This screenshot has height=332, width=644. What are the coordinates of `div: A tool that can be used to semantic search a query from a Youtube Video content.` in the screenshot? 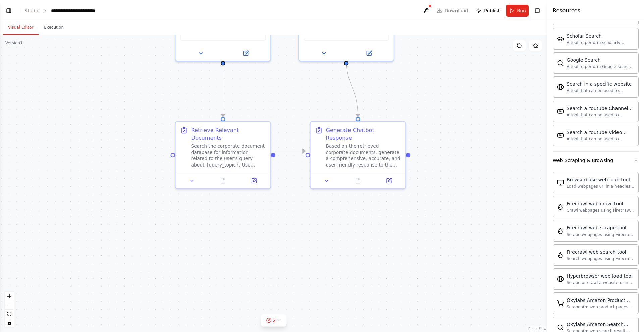 It's located at (600, 139).